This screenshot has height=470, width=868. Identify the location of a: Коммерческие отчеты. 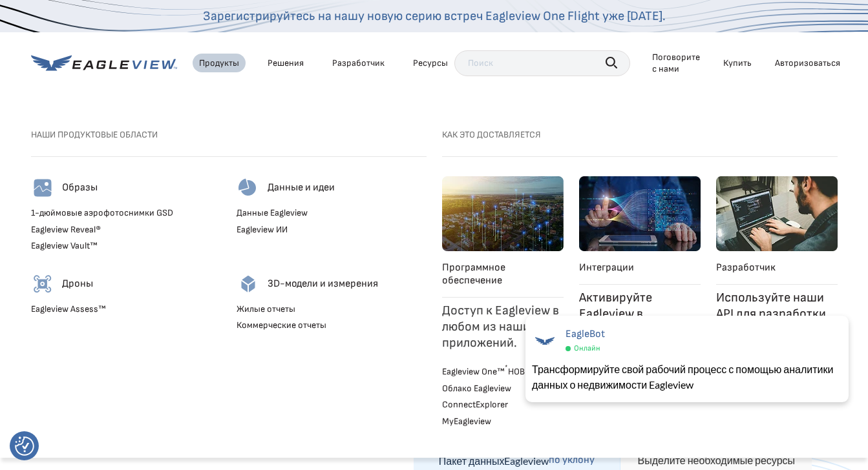
(332, 325).